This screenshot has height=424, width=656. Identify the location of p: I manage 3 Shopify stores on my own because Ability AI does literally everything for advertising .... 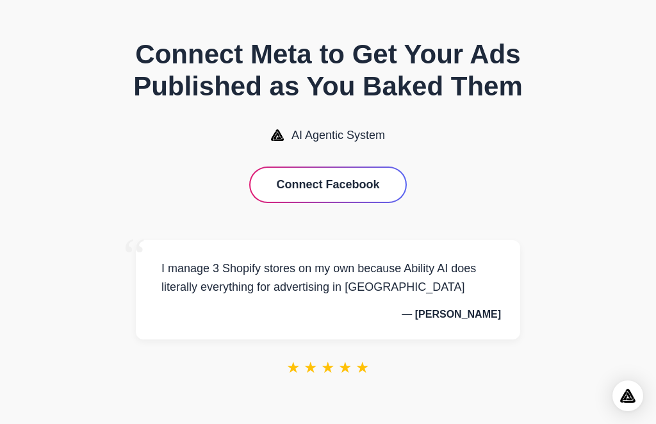
(328, 278).